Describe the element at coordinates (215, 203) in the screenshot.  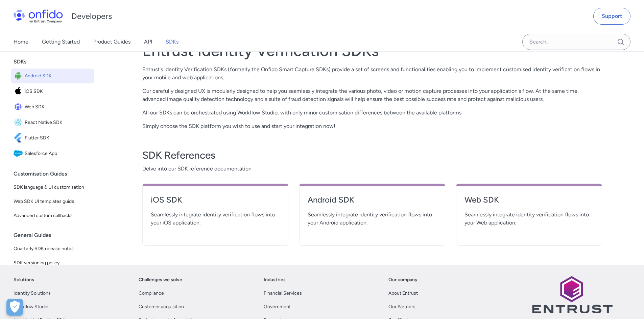
I see `a: iOS SDK` at that location.